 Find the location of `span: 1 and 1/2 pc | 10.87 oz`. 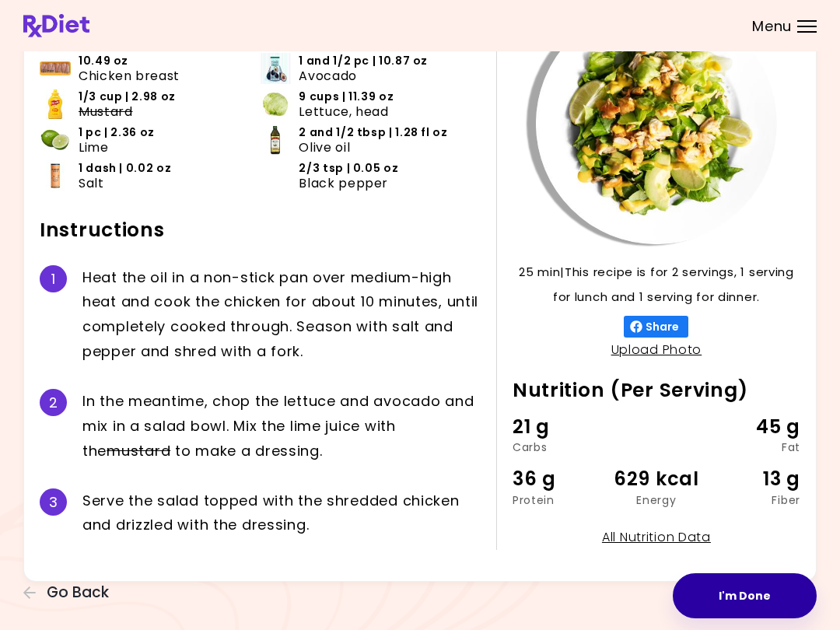

span: 1 and 1/2 pc | 10.87 oz is located at coordinates (364, 60).